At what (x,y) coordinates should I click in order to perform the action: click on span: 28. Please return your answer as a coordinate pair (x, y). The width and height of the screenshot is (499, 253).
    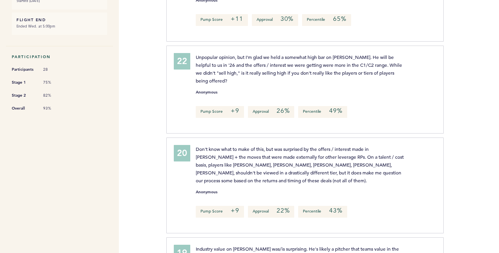
    Looking at the image, I should click on (55, 69).